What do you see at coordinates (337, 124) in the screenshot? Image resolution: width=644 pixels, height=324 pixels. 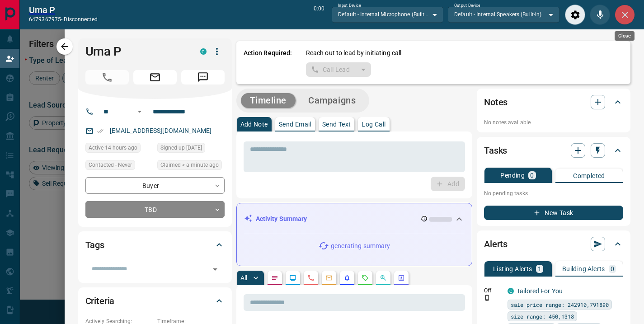 I see `p: Send Text` at bounding box center [337, 124].